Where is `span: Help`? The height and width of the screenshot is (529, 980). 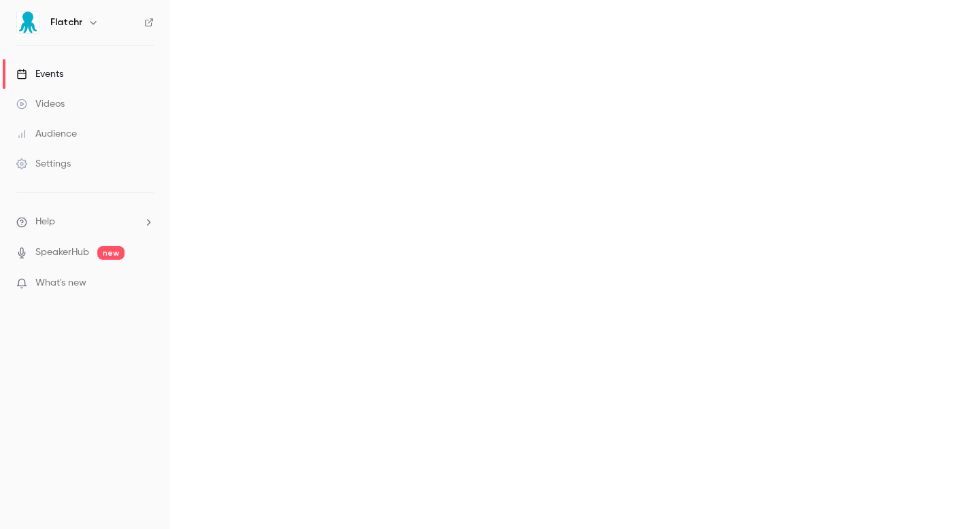
span: Help is located at coordinates (45, 222).